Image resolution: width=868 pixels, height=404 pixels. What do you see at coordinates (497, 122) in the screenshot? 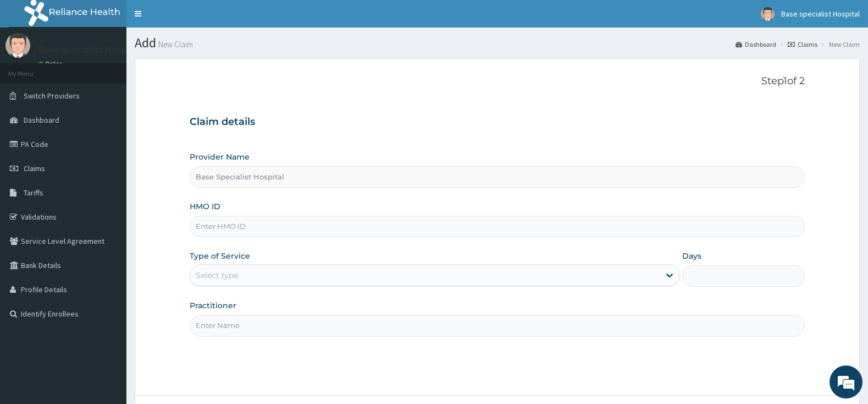
I see `h3: Claim details` at bounding box center [497, 122].